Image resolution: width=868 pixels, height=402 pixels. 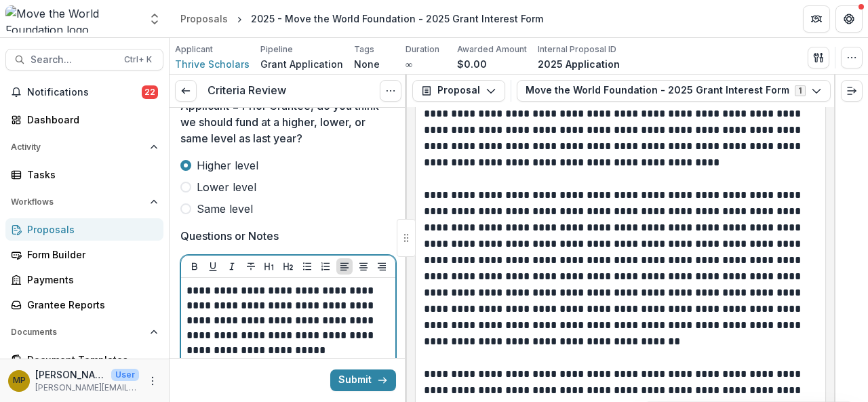 I want to click on div: Dashboard, so click(x=89, y=119).